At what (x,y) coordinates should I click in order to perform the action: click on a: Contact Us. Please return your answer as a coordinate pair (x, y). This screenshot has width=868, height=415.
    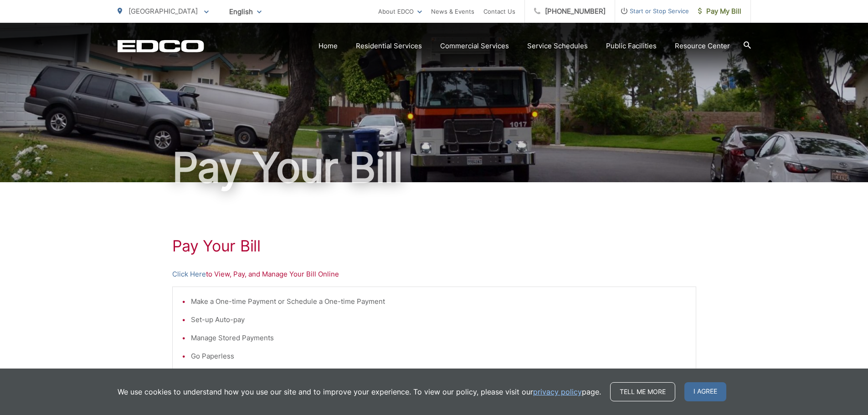
    Looking at the image, I should click on (499, 11).